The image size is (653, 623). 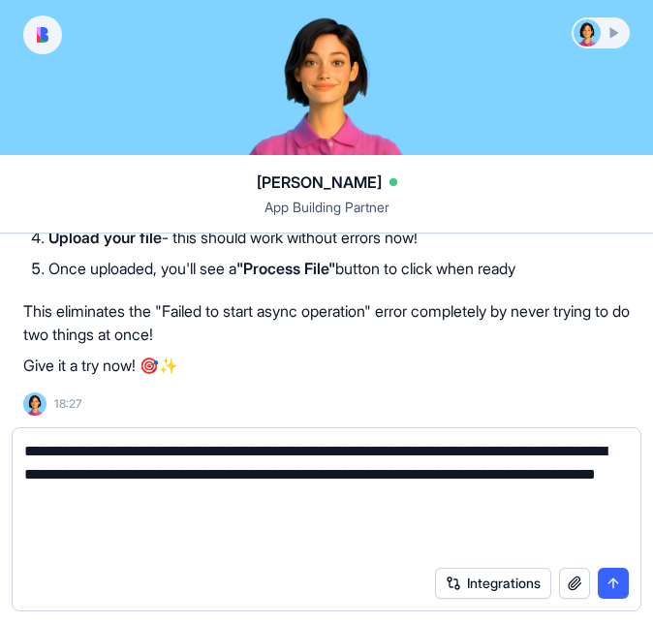 I want to click on strong: "Process File", so click(x=286, y=268).